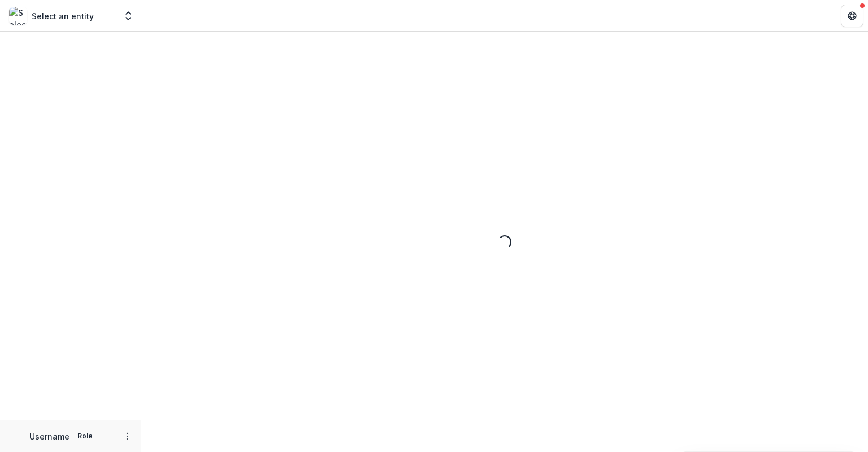  I want to click on p: Username, so click(49, 436).